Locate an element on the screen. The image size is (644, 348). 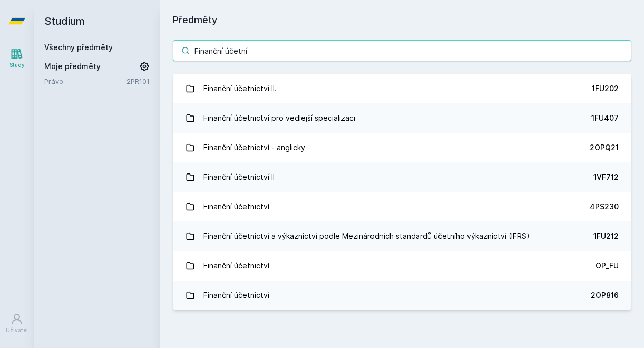
div: Finanční účetnictví a výkaznictví podle Mezinárodních standardů účetního výkaznictví (IFRS) is located at coordinates (366, 236).